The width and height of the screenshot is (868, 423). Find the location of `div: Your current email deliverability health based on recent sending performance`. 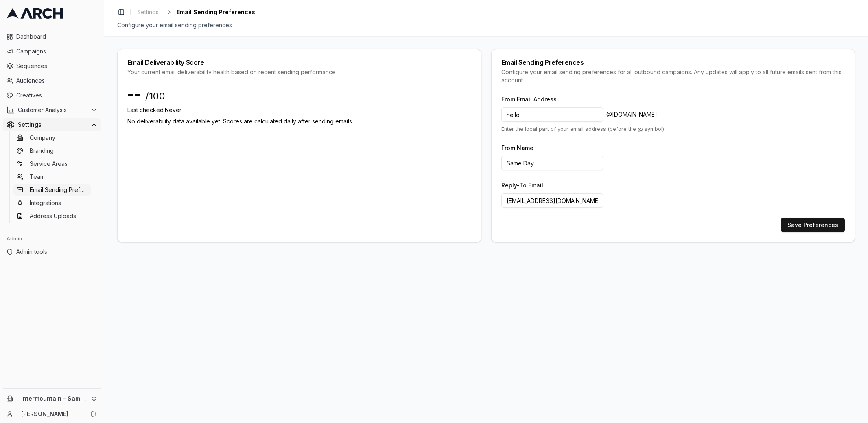

div: Your current email deliverability health based on recent sending performance is located at coordinates (300, 72).